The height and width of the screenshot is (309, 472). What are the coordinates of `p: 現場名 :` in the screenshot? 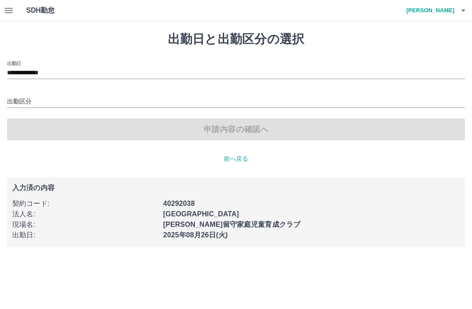 It's located at (85, 224).